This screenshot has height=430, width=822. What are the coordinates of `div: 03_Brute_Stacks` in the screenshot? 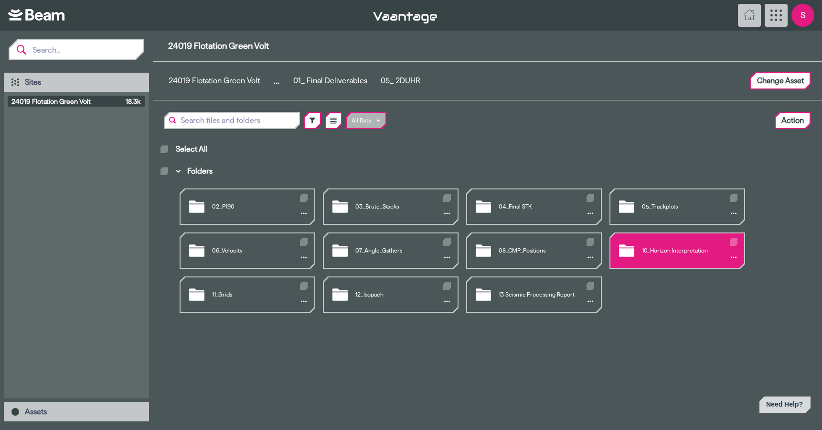 It's located at (391, 206).